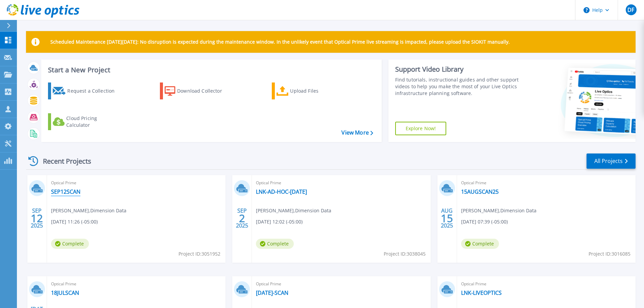 Image resolution: width=644 pixels, height=308 pixels. Describe the element at coordinates (85, 121) in the screenshot. I see `a: Cloud Pricing Calculator` at that location.